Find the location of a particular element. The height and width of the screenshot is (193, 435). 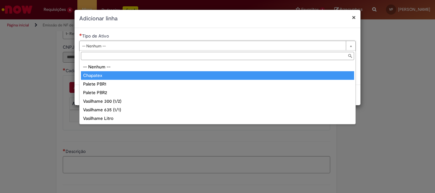

div: Palete PBR2 is located at coordinates (217, 93).